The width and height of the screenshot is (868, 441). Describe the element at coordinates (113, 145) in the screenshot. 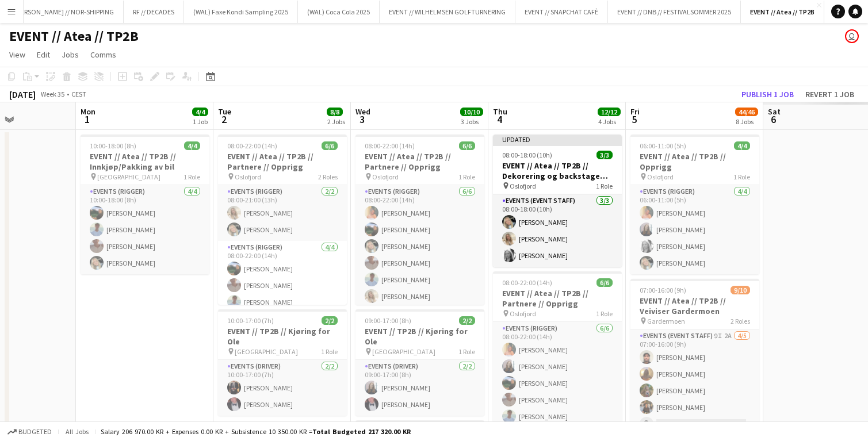

I see `span: 10:00-18:00 (8h)` at that location.